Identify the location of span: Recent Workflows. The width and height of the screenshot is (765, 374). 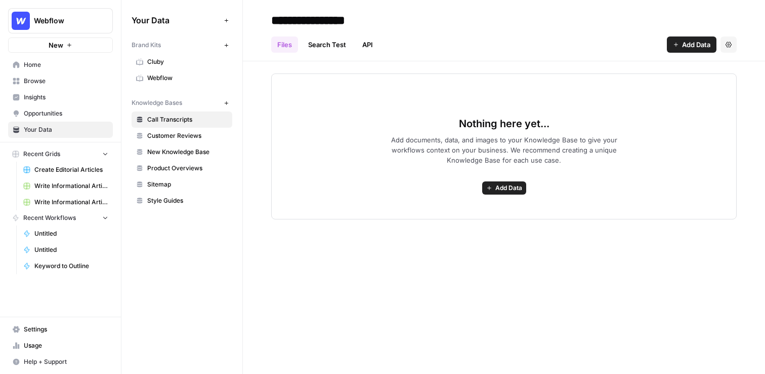
(50, 218).